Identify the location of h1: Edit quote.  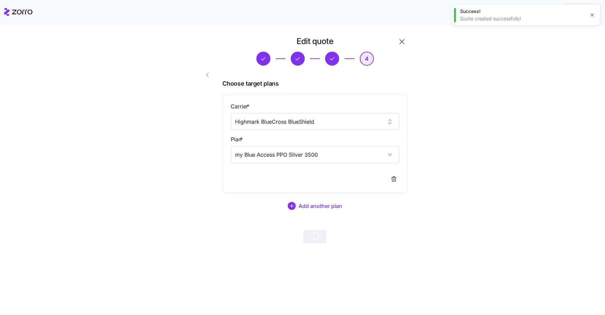
(315, 41).